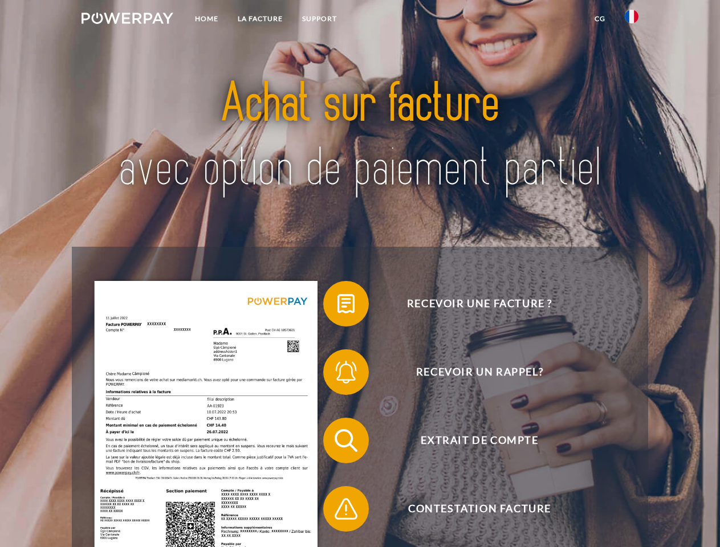 The width and height of the screenshot is (720, 547). What do you see at coordinates (471, 509) in the screenshot?
I see `button: Contestation Facture` at bounding box center [471, 509].